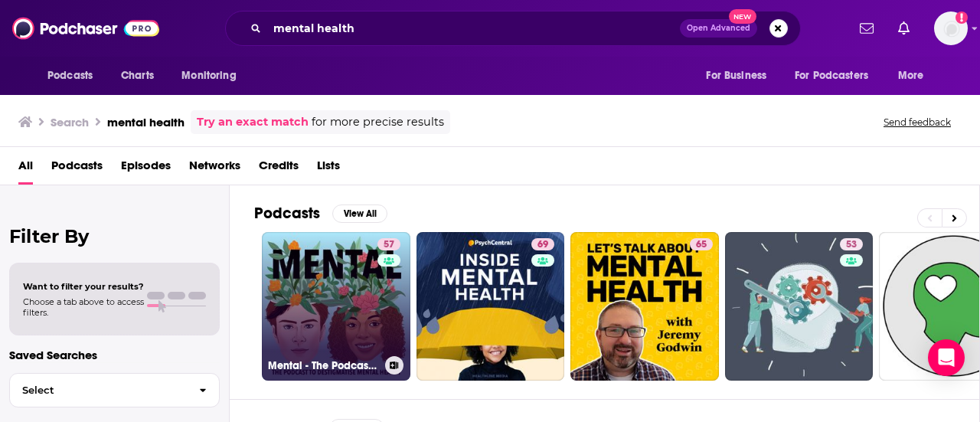 This screenshot has height=422, width=980. I want to click on a: 57, so click(389, 244).